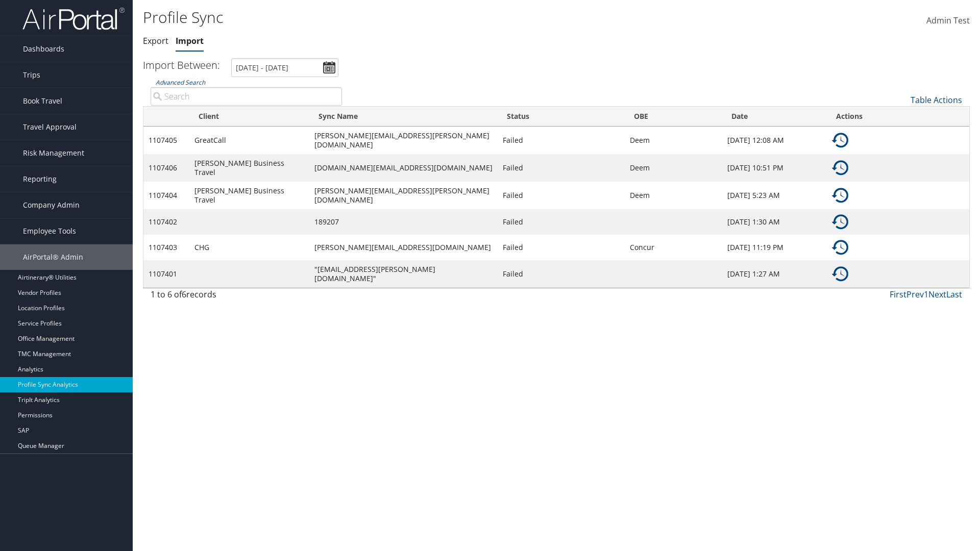  I want to click on a: Export, so click(156, 41).